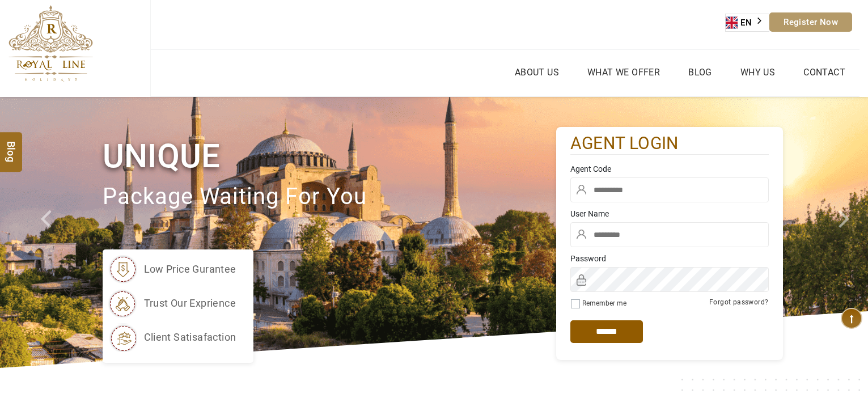 Image resolution: width=868 pixels, height=394 pixels. I want to click on label: Agent Code, so click(669, 169).